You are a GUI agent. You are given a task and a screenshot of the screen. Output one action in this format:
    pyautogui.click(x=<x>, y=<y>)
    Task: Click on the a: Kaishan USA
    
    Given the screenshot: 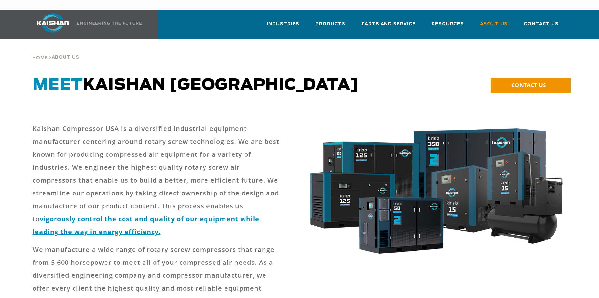 What is the action you would take?
    pyautogui.click(x=86, y=24)
    